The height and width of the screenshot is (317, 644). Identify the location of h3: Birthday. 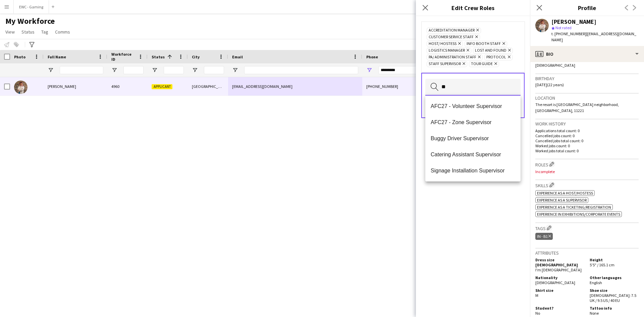
(587, 78).